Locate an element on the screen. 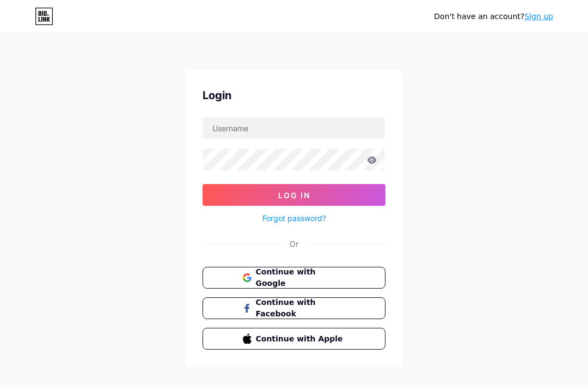  div: Don't have an account? is located at coordinates (493, 16).